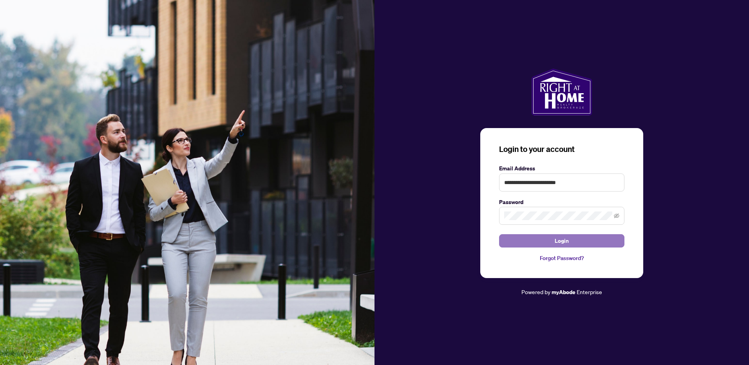 Image resolution: width=749 pixels, height=365 pixels. What do you see at coordinates (561, 258) in the screenshot?
I see `a: Forgot Password?` at bounding box center [561, 258].